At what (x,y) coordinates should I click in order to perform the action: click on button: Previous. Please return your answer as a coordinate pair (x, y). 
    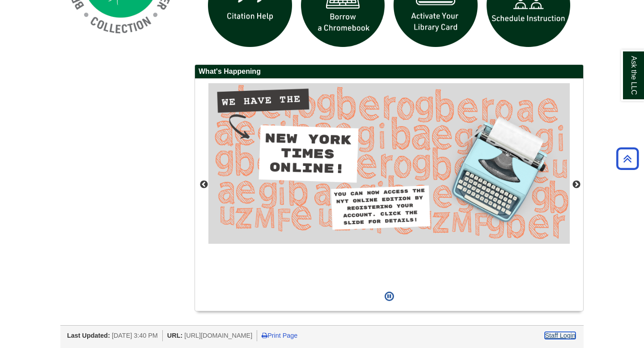
    Looking at the image, I should click on (204, 185).